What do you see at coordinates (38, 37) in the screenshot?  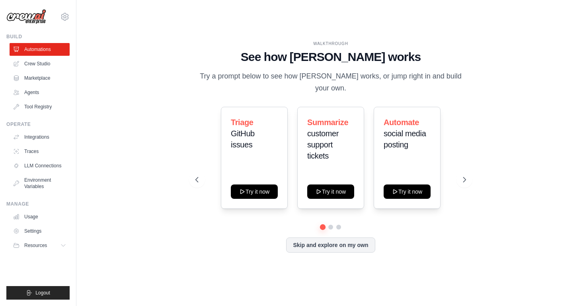 I see `div: Build` at bounding box center [38, 37].